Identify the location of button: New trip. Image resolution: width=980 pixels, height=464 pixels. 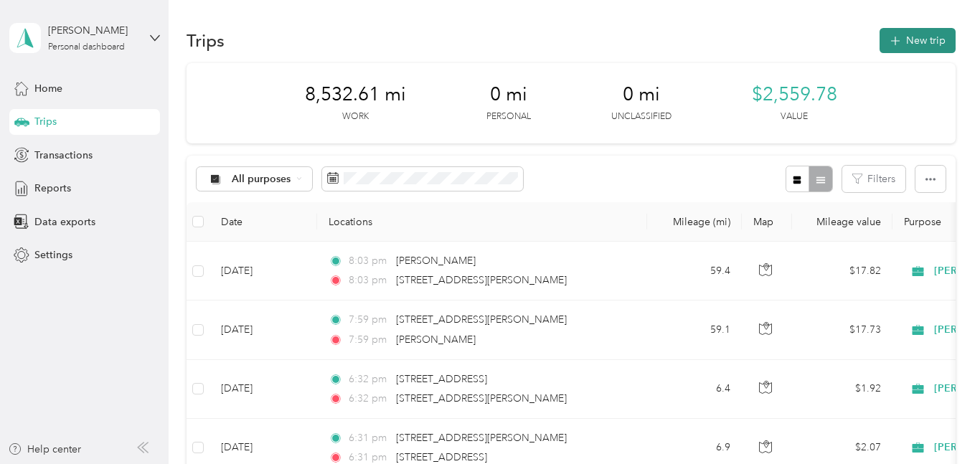
(918, 40).